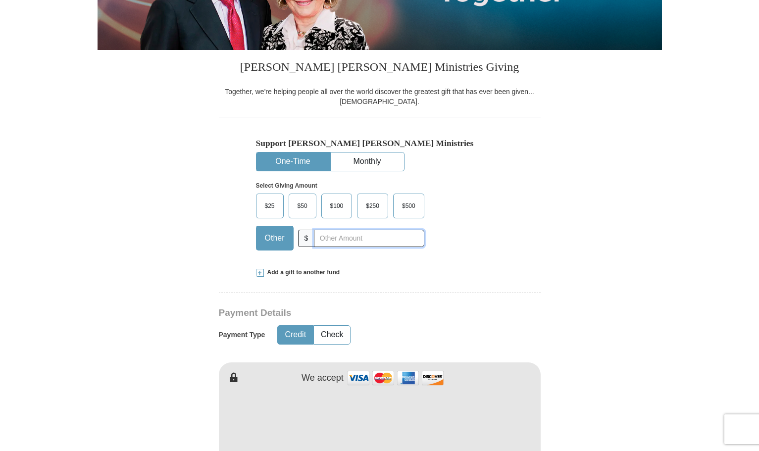 The height and width of the screenshot is (451, 759). Describe the element at coordinates (367, 161) in the screenshot. I see `button: Monthly` at that location.